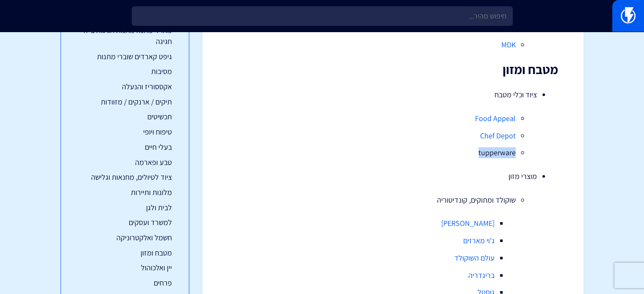  What do you see at coordinates (504, 27) in the screenshot?
I see `a: פוגי'קום` at bounding box center [504, 27].